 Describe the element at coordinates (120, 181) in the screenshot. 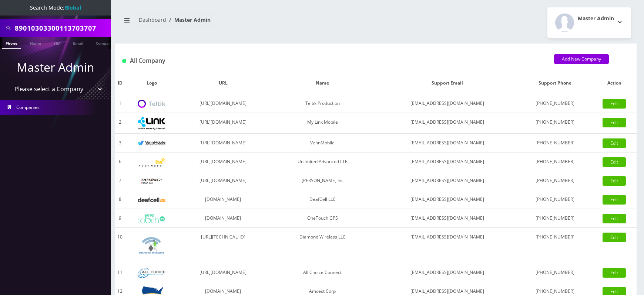

I see `td: 7` at that location.